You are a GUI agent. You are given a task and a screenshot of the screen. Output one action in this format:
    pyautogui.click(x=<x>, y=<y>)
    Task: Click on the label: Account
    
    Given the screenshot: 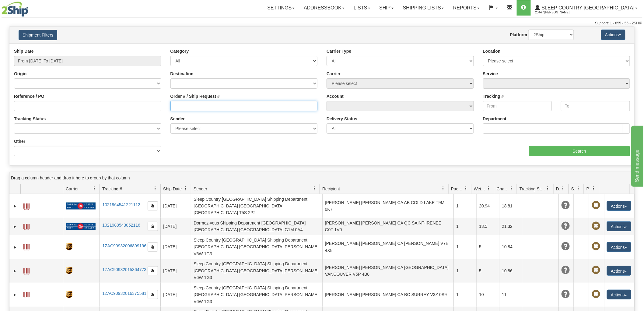 What is the action you would take?
    pyautogui.click(x=335, y=96)
    